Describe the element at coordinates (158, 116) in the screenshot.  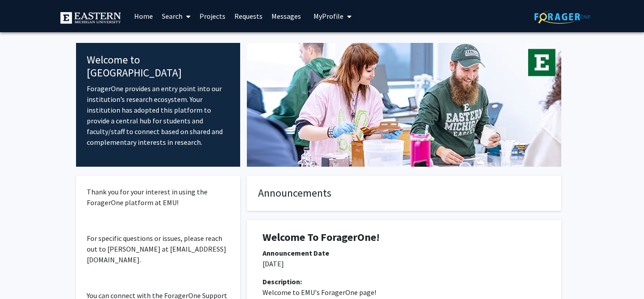
I see `p: ForagerOne provides an entry point into our institution’s research ecosystem. Your institution ha...` at that location.